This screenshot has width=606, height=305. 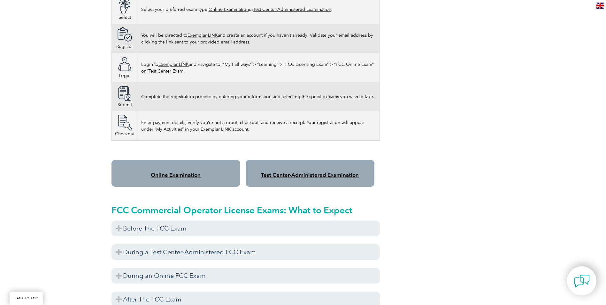 What do you see at coordinates (125, 38) in the screenshot?
I see `td: Register` at bounding box center [125, 38].